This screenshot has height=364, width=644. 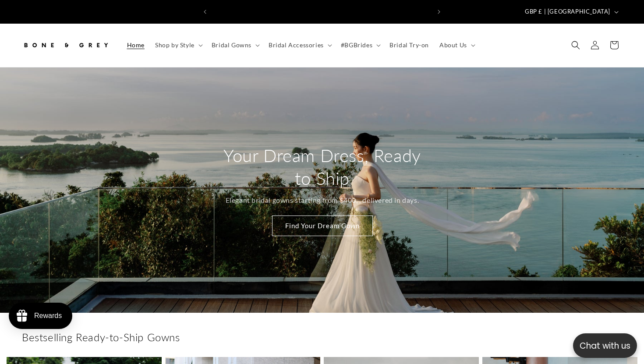 What do you see at coordinates (360, 45) in the screenshot?
I see `summary: #BGBrides` at bounding box center [360, 45].